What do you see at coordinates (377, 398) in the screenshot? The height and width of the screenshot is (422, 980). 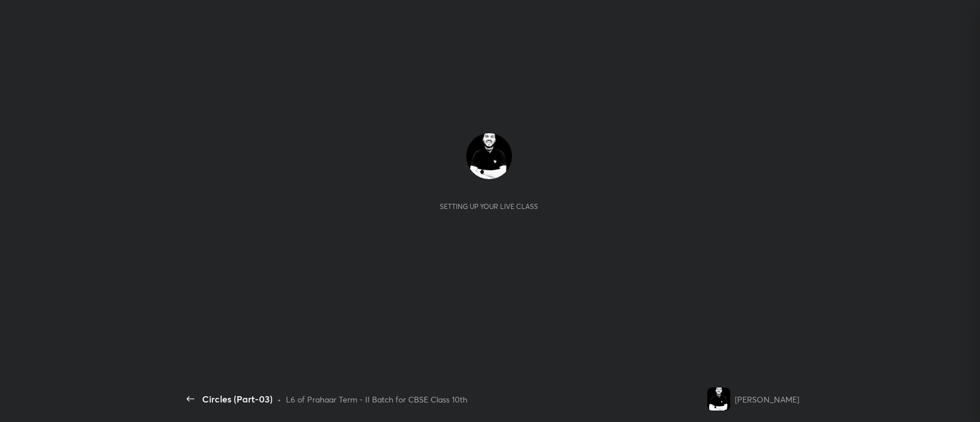 I see `div: L6 of Prahaar Term - II Batch for CBSE Class 10th` at bounding box center [377, 398].